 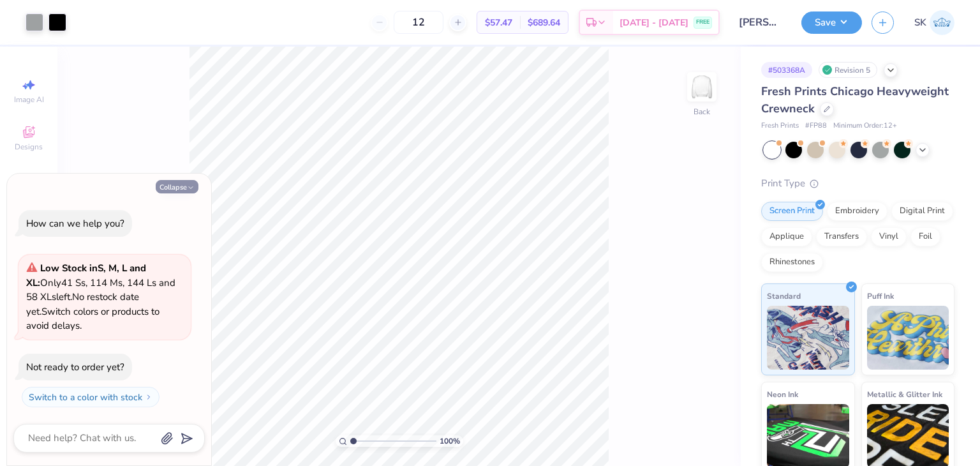 I want to click on button: Save, so click(x=831, y=22).